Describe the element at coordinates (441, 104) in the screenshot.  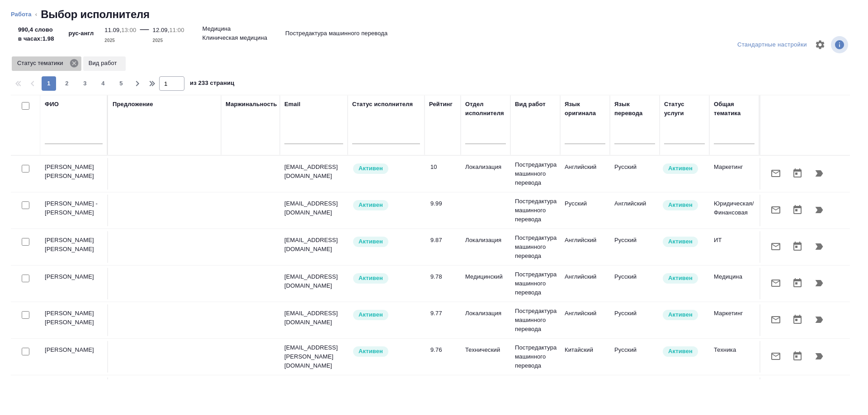
I see `div: Рейтинг` at that location.